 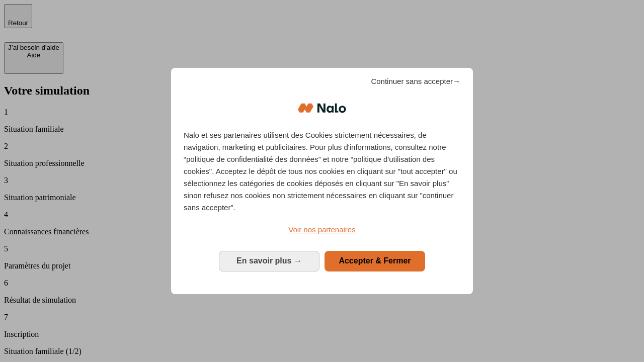 I want to click on button: En savoir plus: Configurer vos consentements, so click(x=269, y=261).